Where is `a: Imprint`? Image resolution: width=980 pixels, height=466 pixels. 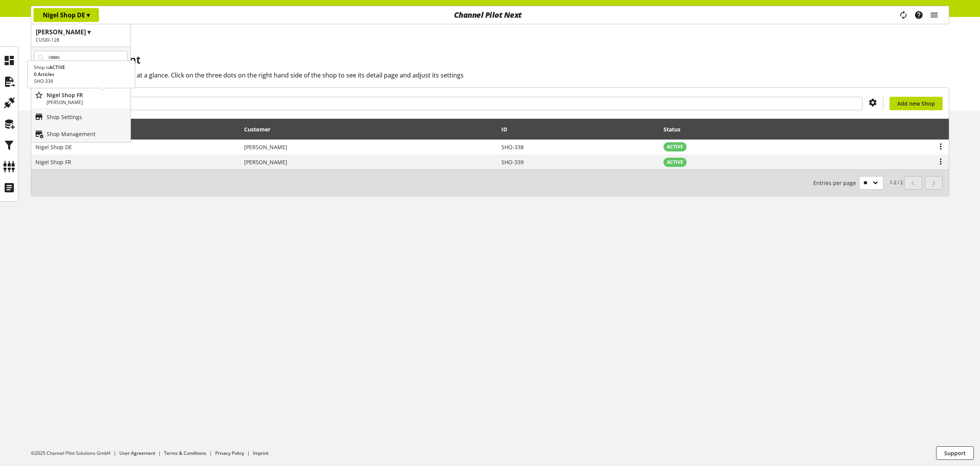
a: Imprint is located at coordinates (261, 453).